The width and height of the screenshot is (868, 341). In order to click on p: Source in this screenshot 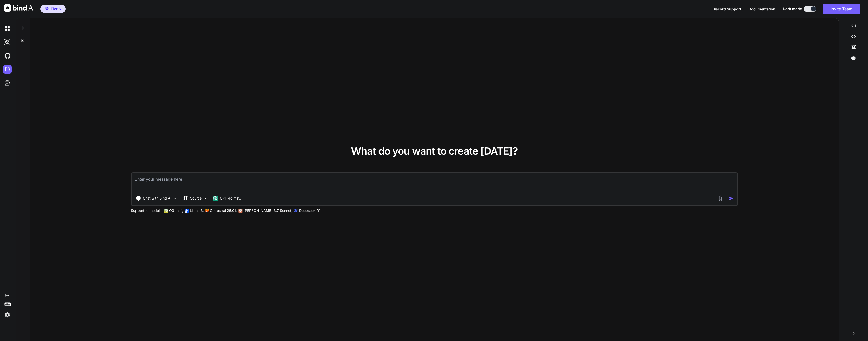, I will do `click(196, 198)`.